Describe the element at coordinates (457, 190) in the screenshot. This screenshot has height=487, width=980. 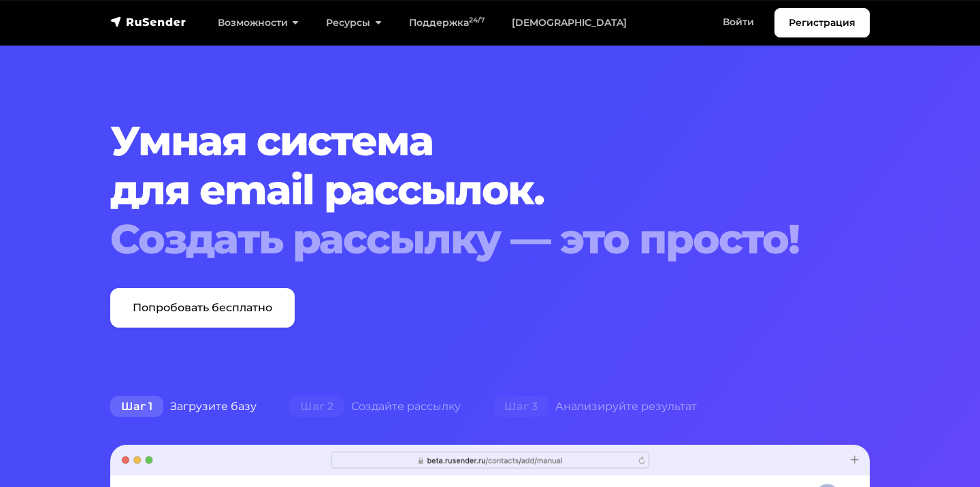
I see `h1: Умная система для email рассылок.` at that location.